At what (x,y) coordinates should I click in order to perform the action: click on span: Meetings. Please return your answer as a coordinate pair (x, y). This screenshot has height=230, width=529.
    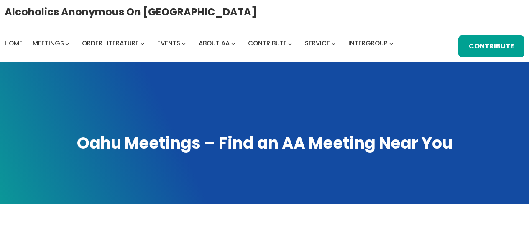
    Looking at the image, I should click on (48, 43).